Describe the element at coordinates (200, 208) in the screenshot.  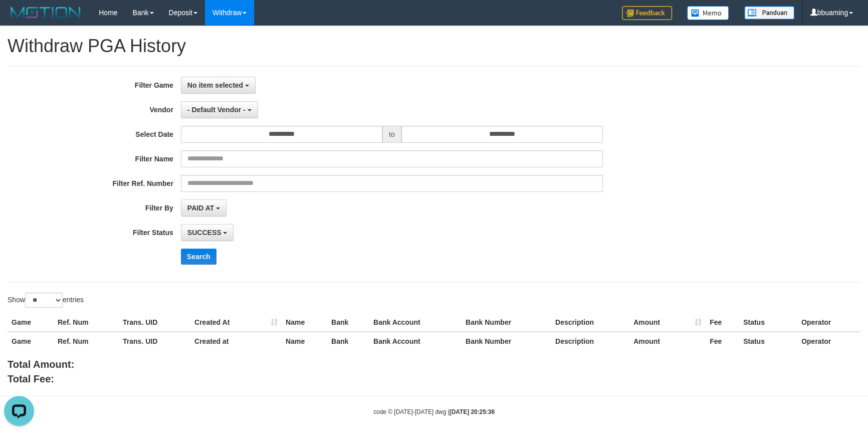
I see `span: PAID AT` at that location.